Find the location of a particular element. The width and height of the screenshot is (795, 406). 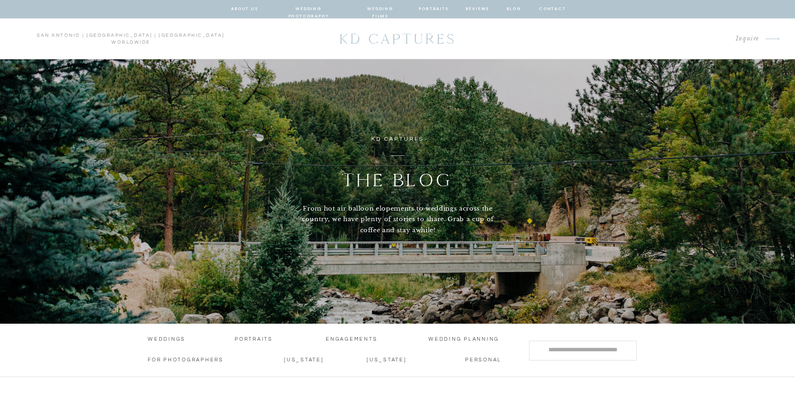

h1: THE BLOG is located at coordinates (398, 185).